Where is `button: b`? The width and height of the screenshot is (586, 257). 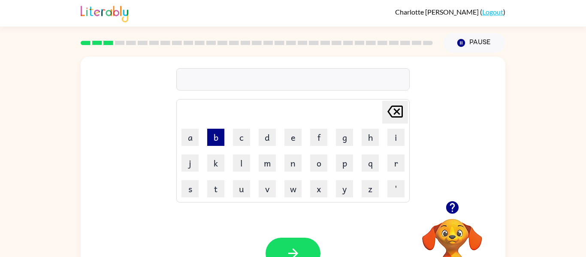 button: b is located at coordinates (216, 137).